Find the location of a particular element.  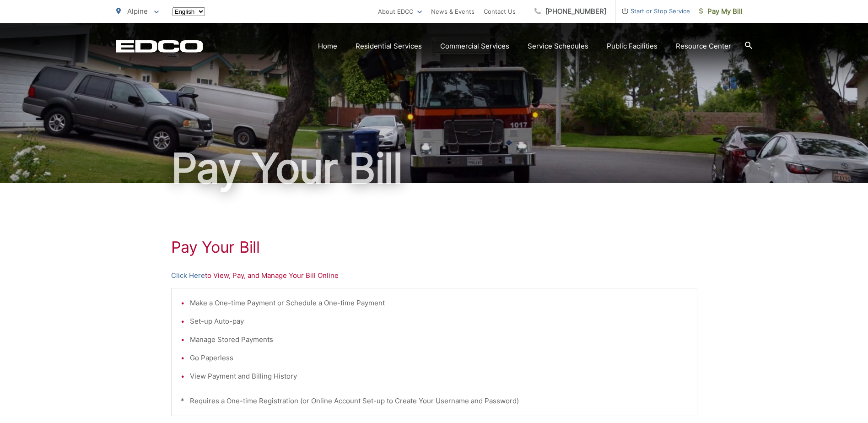

span: Alpine is located at coordinates (137, 11).